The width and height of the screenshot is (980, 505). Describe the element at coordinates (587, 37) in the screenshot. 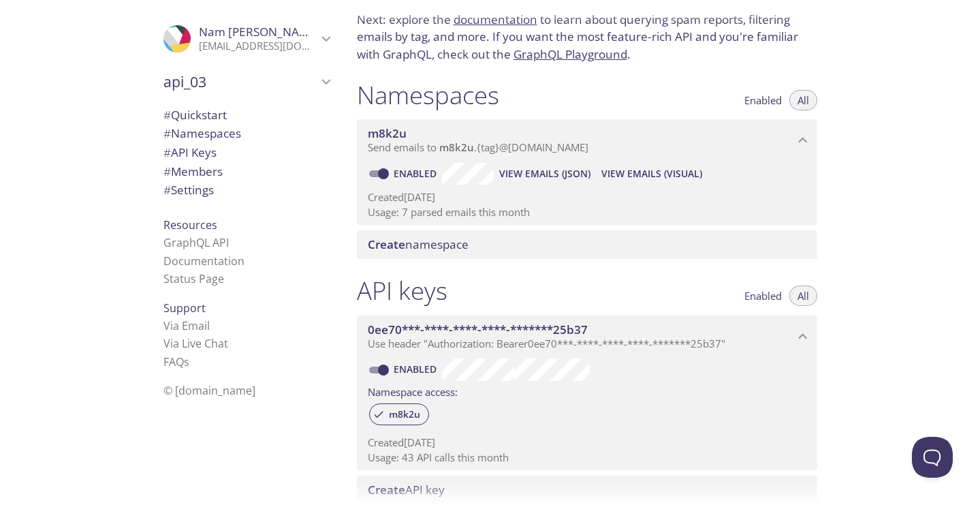

I see `p: Next: explore the to learn about querying spam reports, filtering emails by tag, and more. If you...` at that location.